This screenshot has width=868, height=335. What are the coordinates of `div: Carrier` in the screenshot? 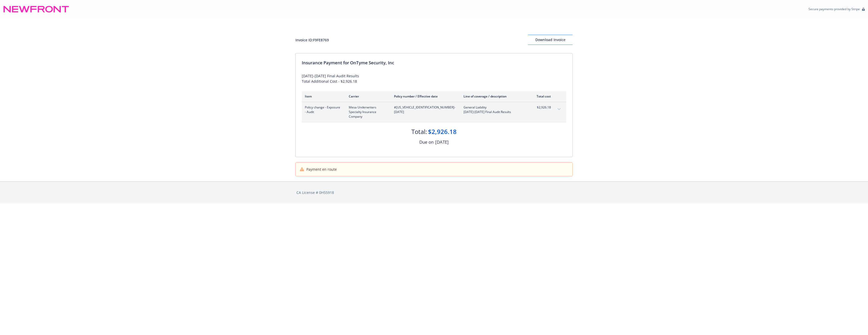 It's located at (367, 96).